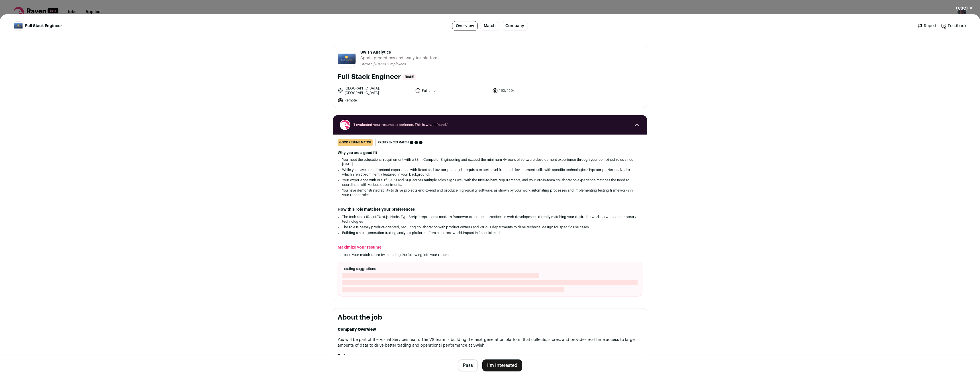  I want to click on button: Pass, so click(468, 366).